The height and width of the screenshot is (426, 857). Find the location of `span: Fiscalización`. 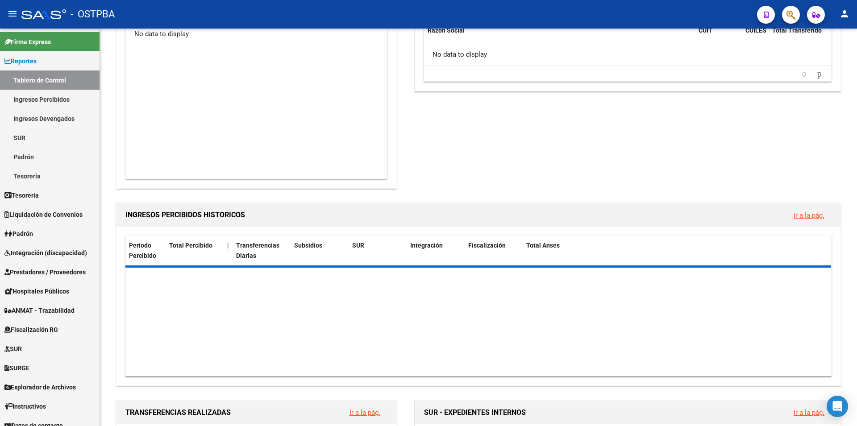

span: Fiscalización is located at coordinates (487, 246).